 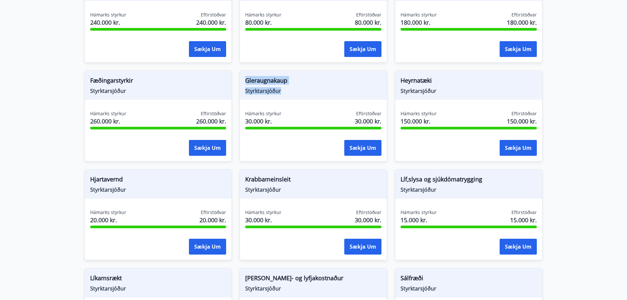 What do you see at coordinates (158, 279) in the screenshot?
I see `span: Líkamsrækt` at bounding box center [158, 279].